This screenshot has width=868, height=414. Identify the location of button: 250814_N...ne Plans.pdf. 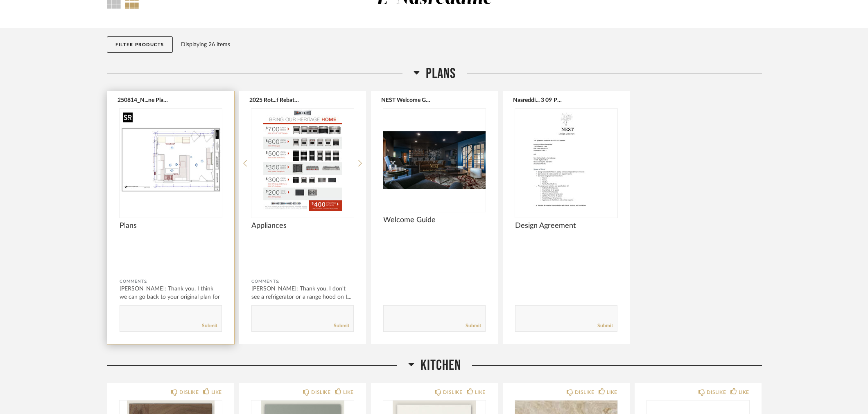
(143, 100).